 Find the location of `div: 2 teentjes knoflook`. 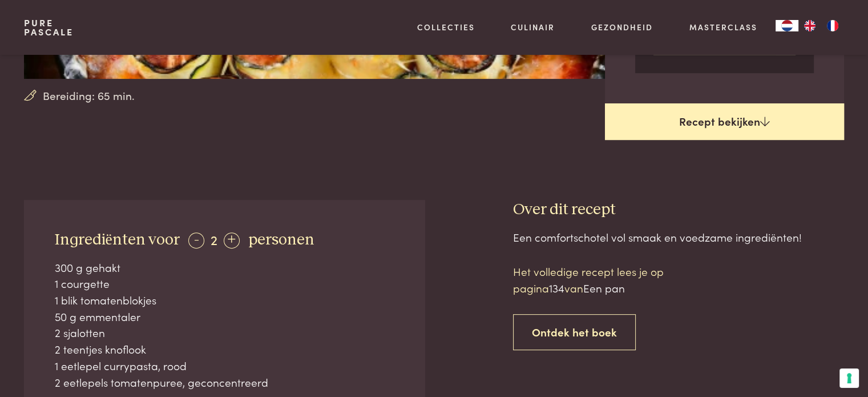

div: 2 teentjes knoflook is located at coordinates (225, 349).